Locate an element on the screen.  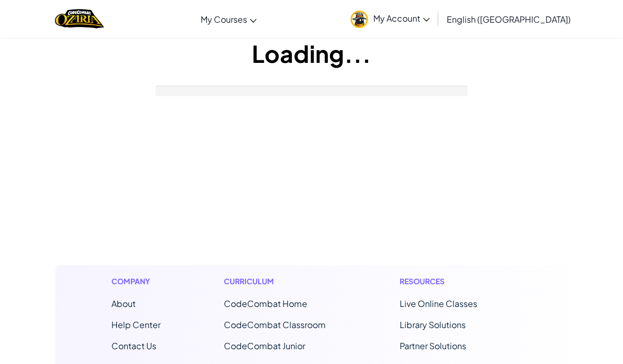
img: Home is located at coordinates (79, 19).